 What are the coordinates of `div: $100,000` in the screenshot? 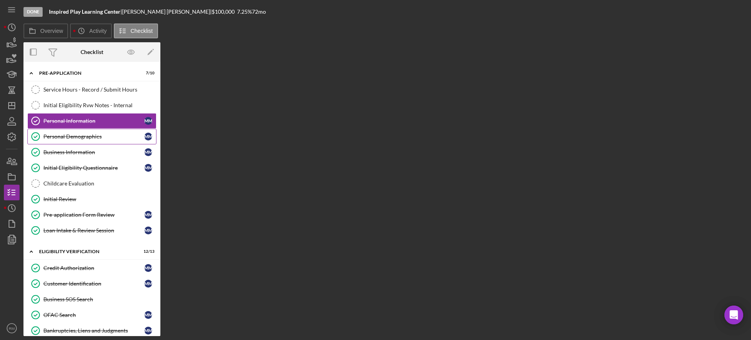 It's located at (224, 12).